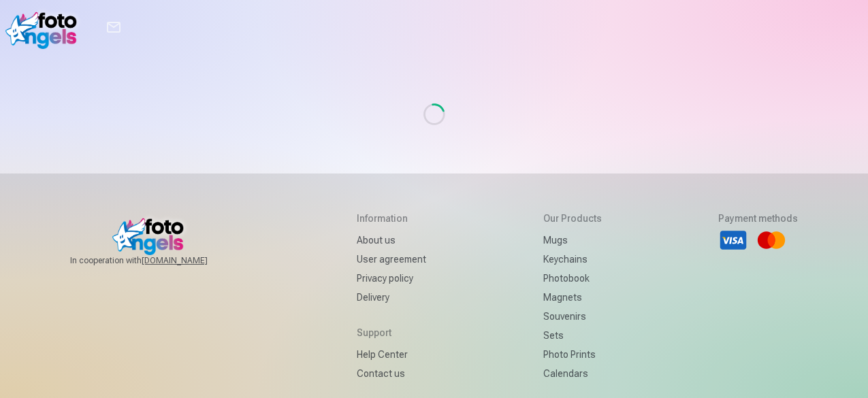 The width and height of the screenshot is (868, 398). I want to click on a: Contact us, so click(392, 374).